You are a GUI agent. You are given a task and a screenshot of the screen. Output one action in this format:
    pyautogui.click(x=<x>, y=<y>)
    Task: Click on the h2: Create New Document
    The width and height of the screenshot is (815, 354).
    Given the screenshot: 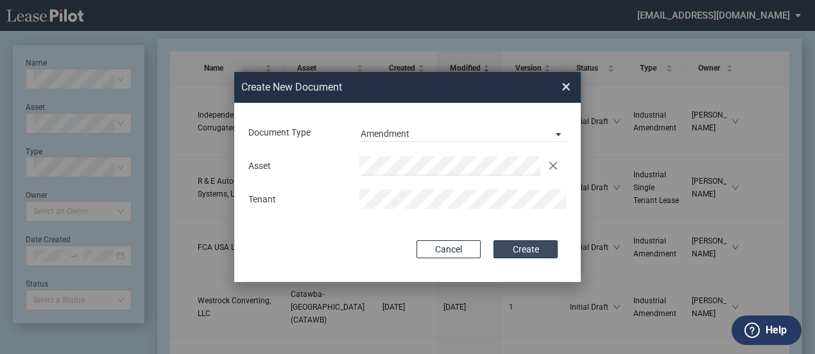 What is the action you would take?
    pyautogui.click(x=379, y=87)
    